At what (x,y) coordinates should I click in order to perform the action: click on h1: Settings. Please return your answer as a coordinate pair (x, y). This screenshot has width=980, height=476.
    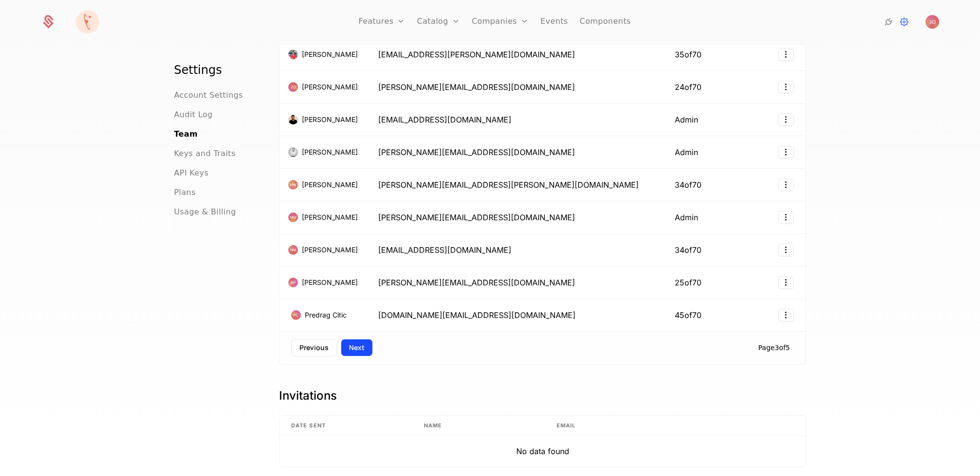
    Looking at the image, I should click on (215, 70).